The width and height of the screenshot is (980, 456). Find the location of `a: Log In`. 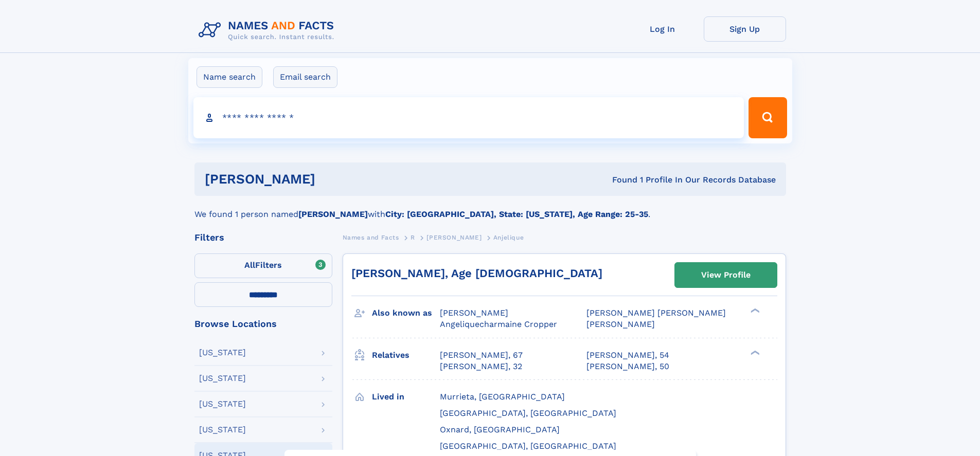

a: Log In is located at coordinates (662, 29).